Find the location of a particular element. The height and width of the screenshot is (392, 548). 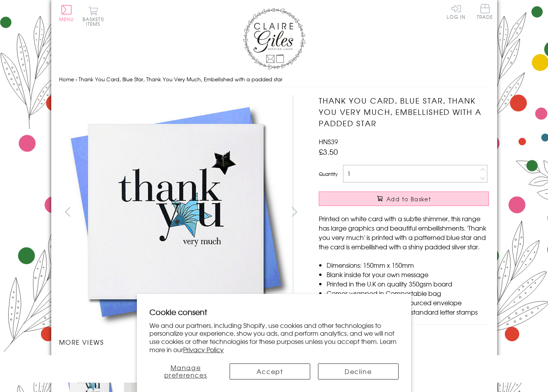

button: Accept is located at coordinates (270, 371).